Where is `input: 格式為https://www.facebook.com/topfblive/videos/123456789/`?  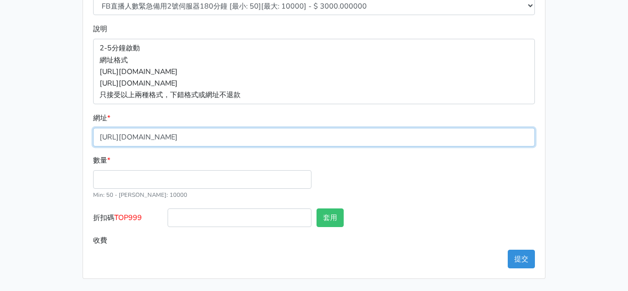 input: 格式為https://www.facebook.com/topfblive/videos/123456789/ is located at coordinates (314, 137).